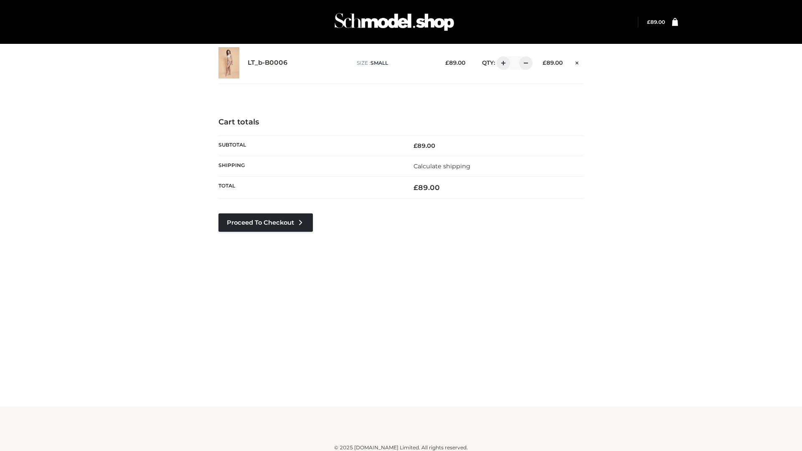 The image size is (802, 451). I want to click on th: Subtotal, so click(310, 145).